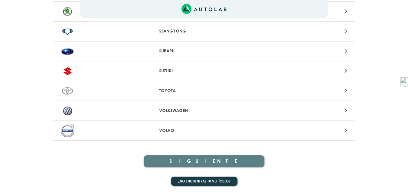  I want to click on img: SUZUKI, so click(67, 71).